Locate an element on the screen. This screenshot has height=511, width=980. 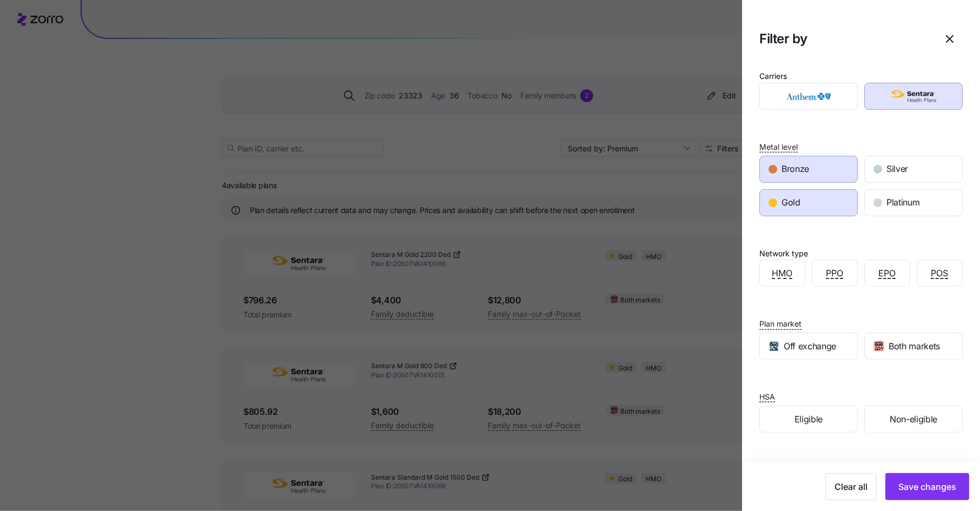
span: Platinum is located at coordinates (902, 203).